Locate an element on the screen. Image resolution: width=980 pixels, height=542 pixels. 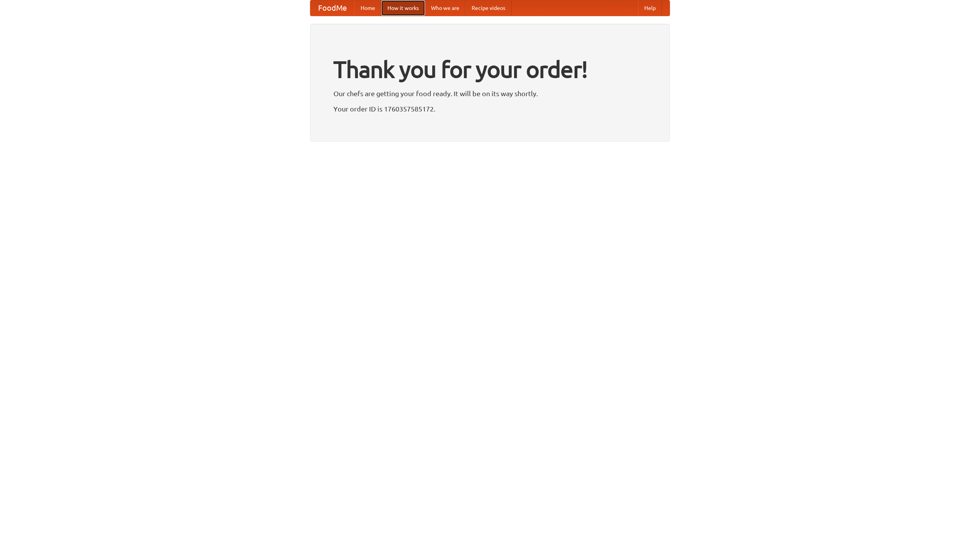
p: Our chefs are getting your food ready. It will be on its way shortly. is located at coordinates (490, 93).